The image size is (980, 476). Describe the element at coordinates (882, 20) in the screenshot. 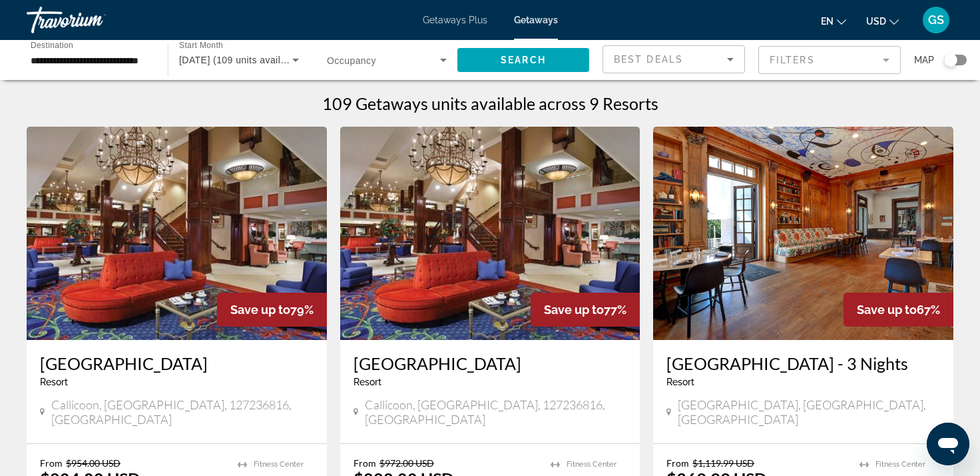

I see `button: Change currency` at that location.